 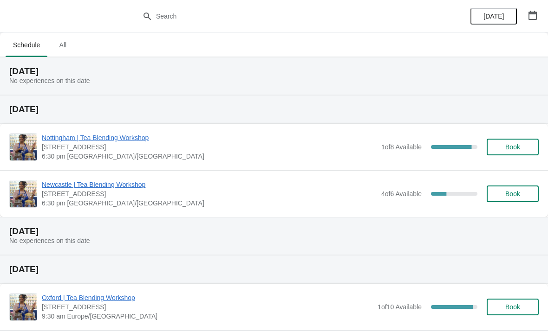 I want to click on input: Search, so click(x=283, y=16).